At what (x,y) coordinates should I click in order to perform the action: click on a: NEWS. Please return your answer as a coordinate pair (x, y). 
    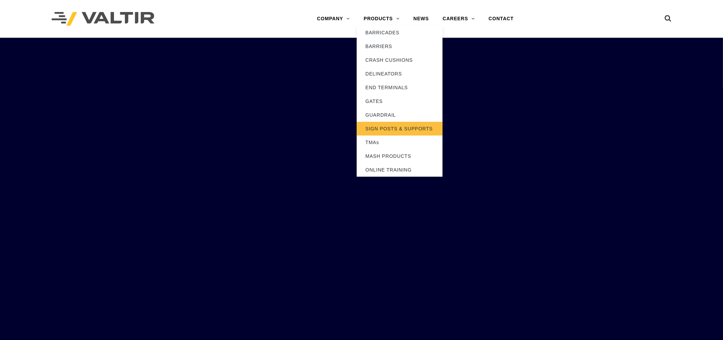
    Looking at the image, I should click on (421, 19).